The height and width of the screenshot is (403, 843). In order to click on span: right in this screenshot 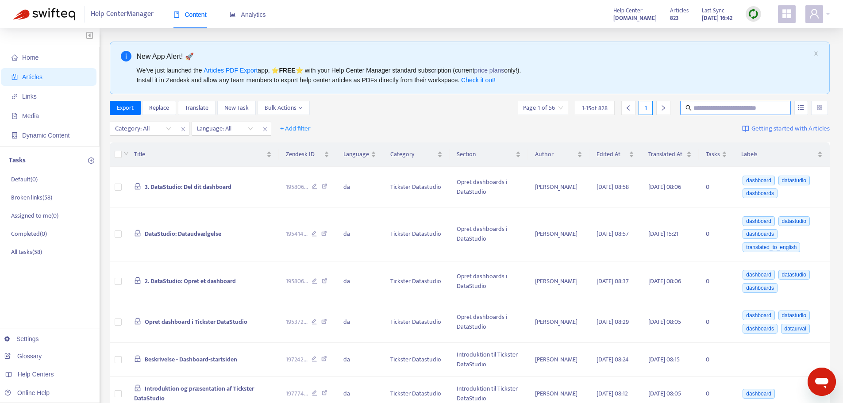, I will do `click(664, 108)`.